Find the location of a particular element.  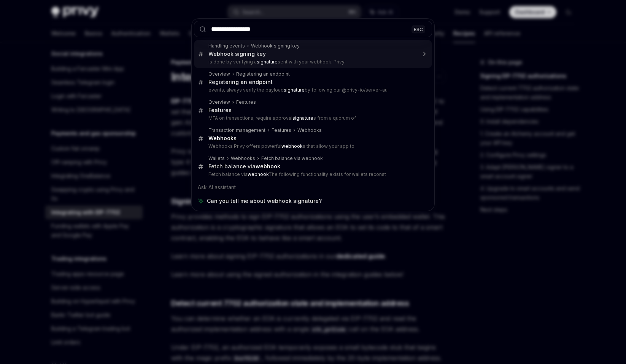

p: MFA on transactions, require approval s from a quorum of is located at coordinates (312, 118).